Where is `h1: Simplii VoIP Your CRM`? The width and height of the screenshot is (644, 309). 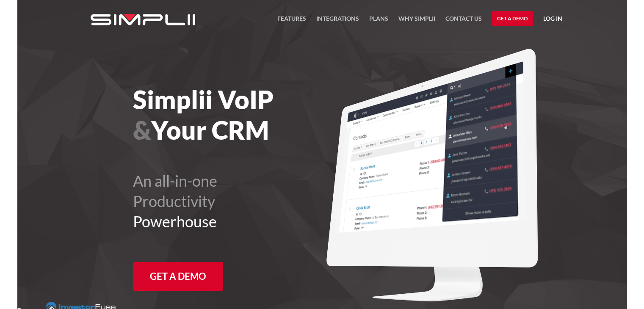 h1: Simplii VoIP Your CRM is located at coordinates (251, 115).